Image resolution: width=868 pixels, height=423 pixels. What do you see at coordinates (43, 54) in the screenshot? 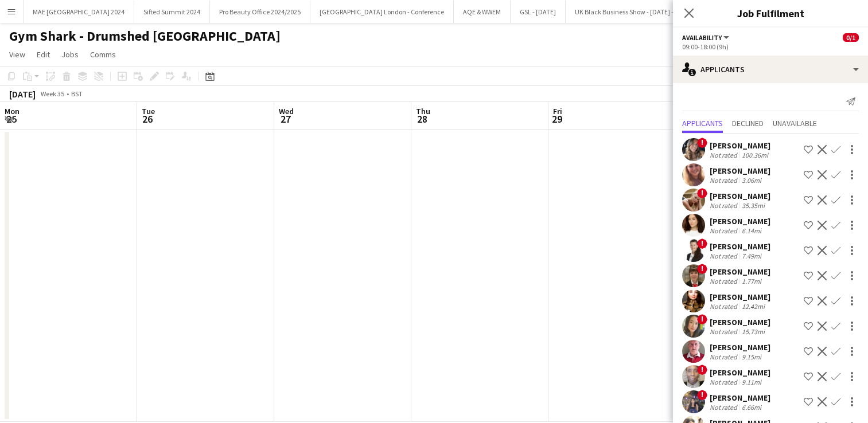
I see `span: Edit` at bounding box center [43, 54].